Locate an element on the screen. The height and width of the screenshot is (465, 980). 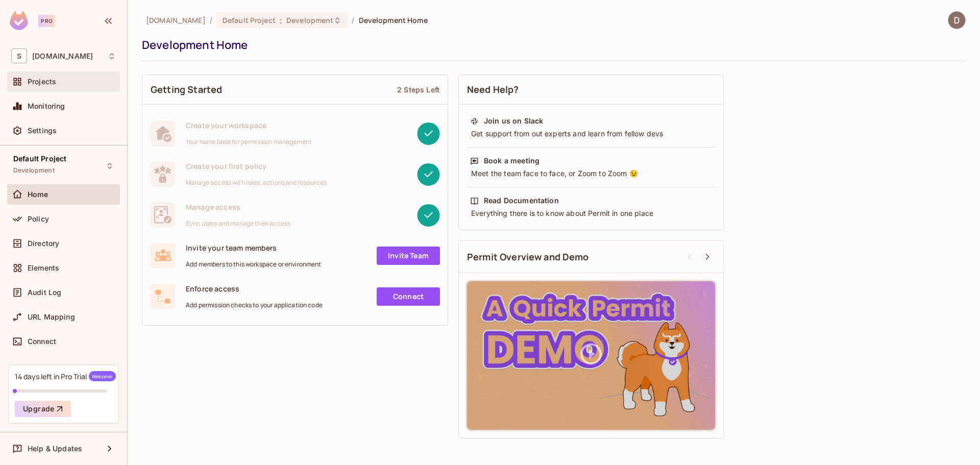
div: Read Documentation is located at coordinates (521, 201).